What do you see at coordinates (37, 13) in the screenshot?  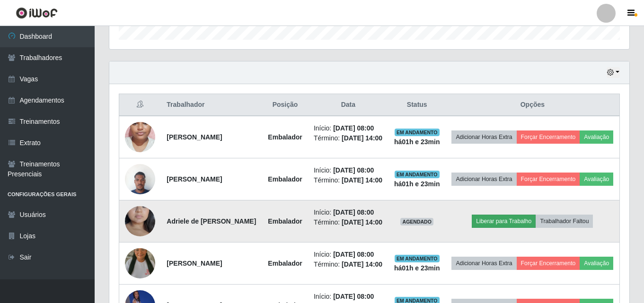 I see `img: CoreUI Logo` at bounding box center [37, 13].